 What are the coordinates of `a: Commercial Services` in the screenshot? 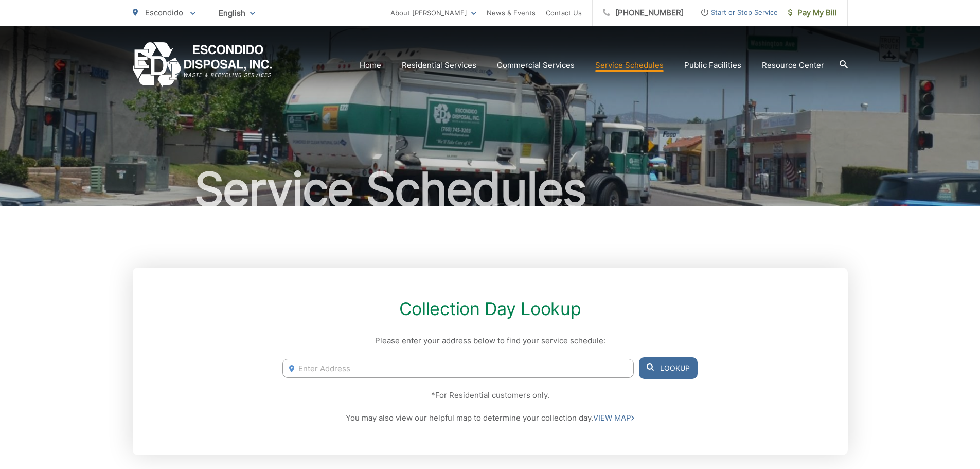 It's located at (536, 65).